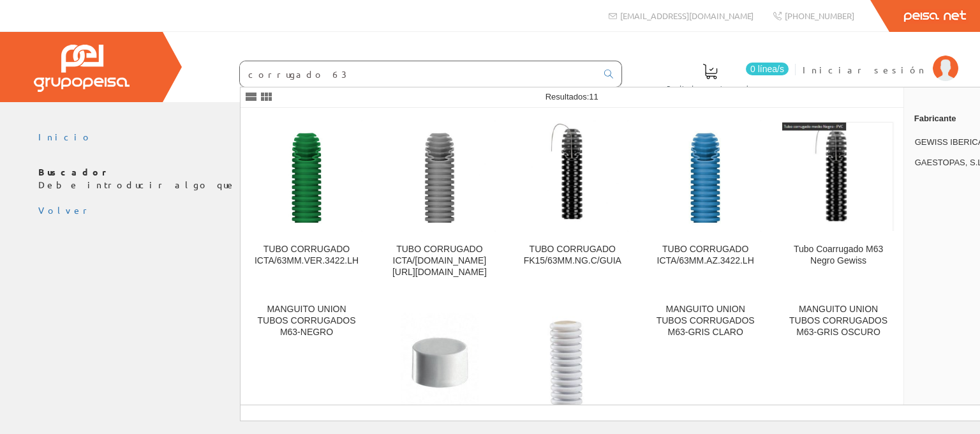 The image size is (980, 434). I want to click on div: MANGUITO UNION TUBOS CORRUGADOS M63-GRIS CLARO, so click(705, 321).